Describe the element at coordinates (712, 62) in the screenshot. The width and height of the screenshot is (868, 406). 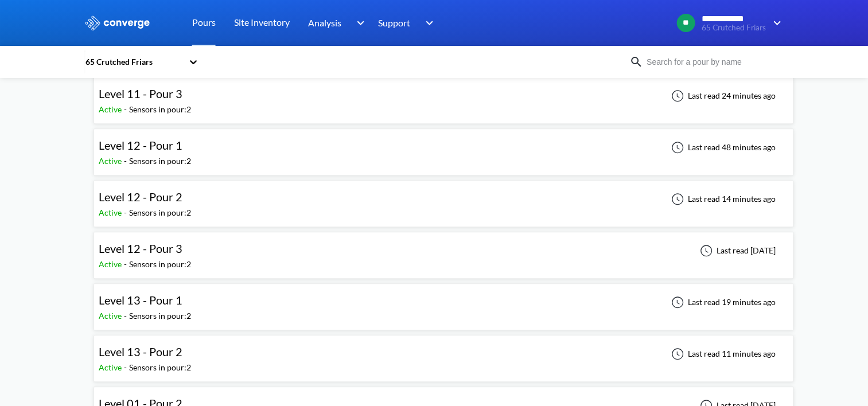
I see `input: Search for a pour by name` at that location.